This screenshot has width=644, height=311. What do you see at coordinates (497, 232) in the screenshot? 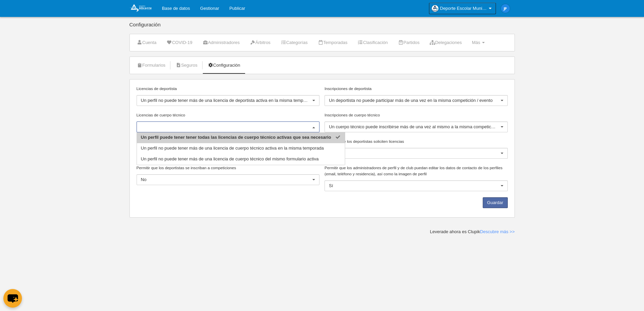
I see `a: Descubre más >>` at bounding box center [497, 232].